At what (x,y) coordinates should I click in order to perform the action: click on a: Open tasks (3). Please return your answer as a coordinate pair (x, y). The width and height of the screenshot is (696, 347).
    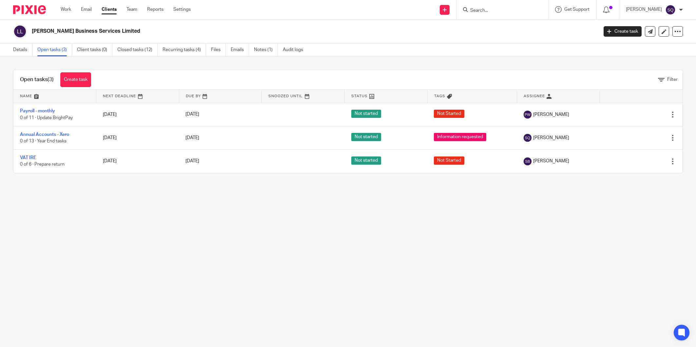
    Looking at the image, I should click on (55, 50).